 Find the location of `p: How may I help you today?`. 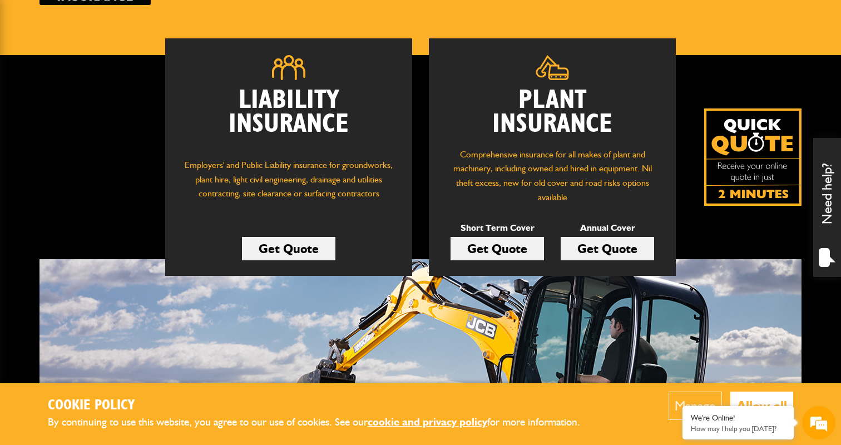

p: How may I help you today? is located at coordinates (738, 428).